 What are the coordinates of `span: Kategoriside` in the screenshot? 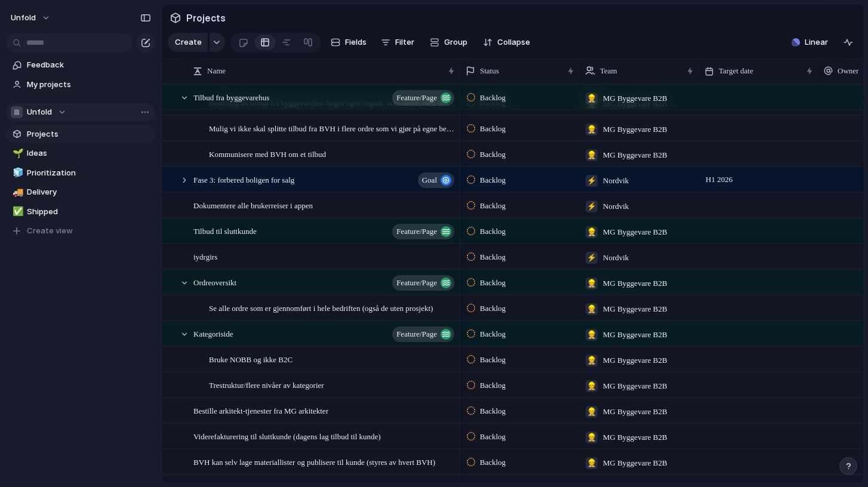 It's located at (213, 333).